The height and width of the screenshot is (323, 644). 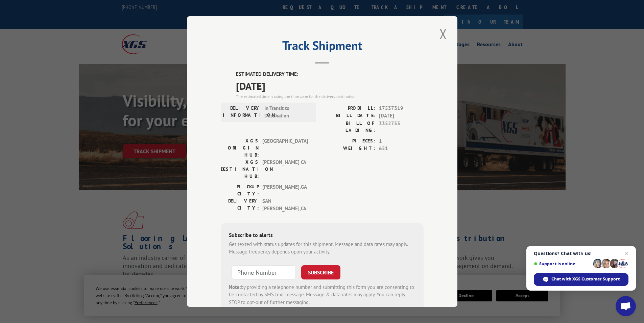 What do you see at coordinates (322, 235) in the screenshot?
I see `div: Subscribe to alerts` at bounding box center [322, 235].